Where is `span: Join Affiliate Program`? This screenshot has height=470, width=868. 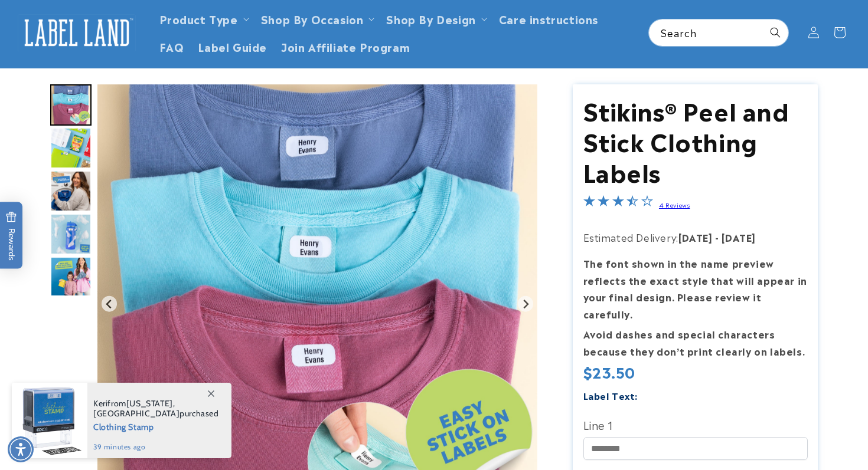
span: Join Affiliate Program is located at coordinates (345, 46).